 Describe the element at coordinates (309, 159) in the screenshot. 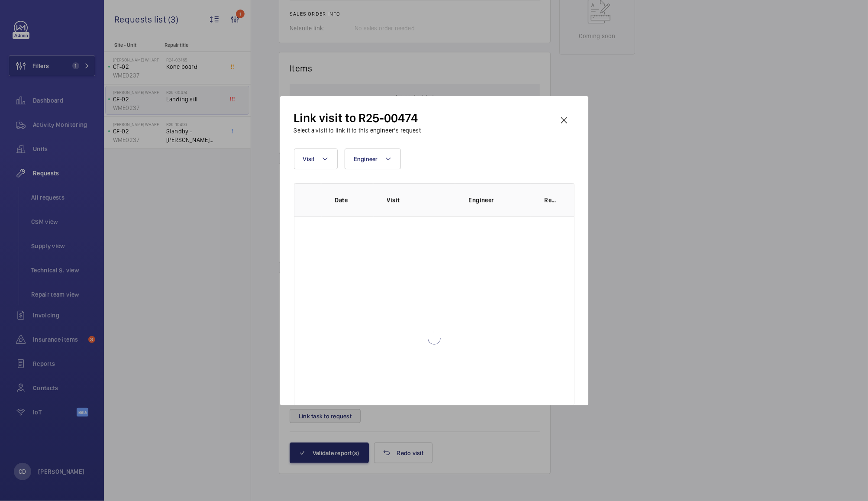

I see `span: Visit` at that location.